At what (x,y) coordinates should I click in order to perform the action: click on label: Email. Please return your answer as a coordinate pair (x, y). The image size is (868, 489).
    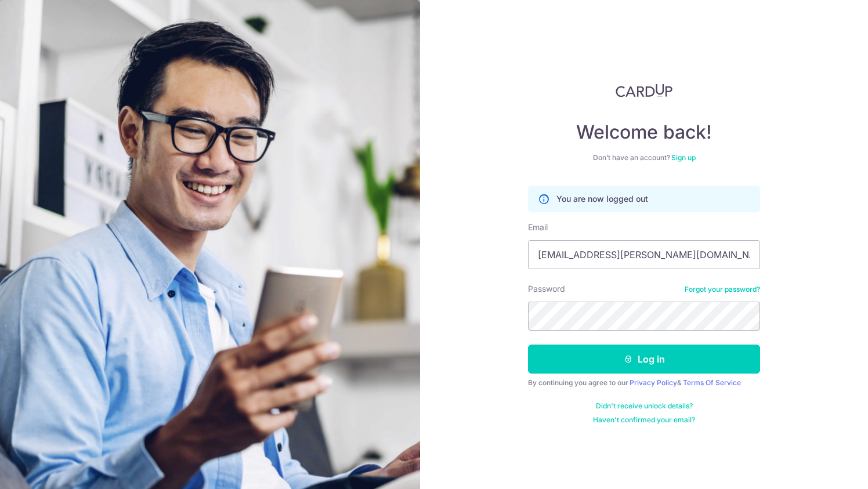
    Looking at the image, I should click on (538, 227).